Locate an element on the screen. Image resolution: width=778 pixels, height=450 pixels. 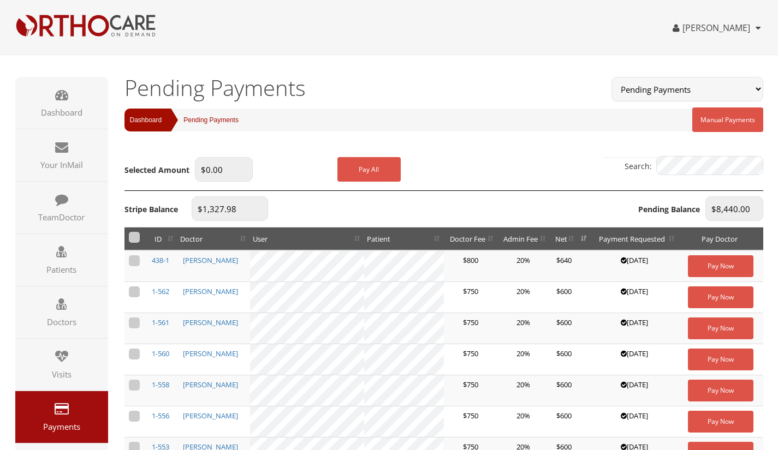
a: 438-1 is located at coordinates (160, 260).